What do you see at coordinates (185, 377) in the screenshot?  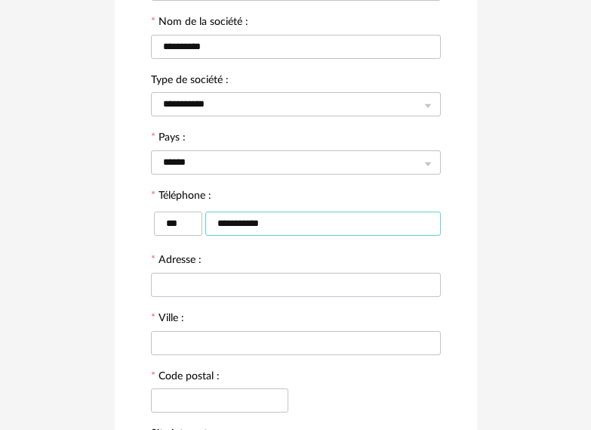 I see `label: Code postal :` at bounding box center [185, 377].